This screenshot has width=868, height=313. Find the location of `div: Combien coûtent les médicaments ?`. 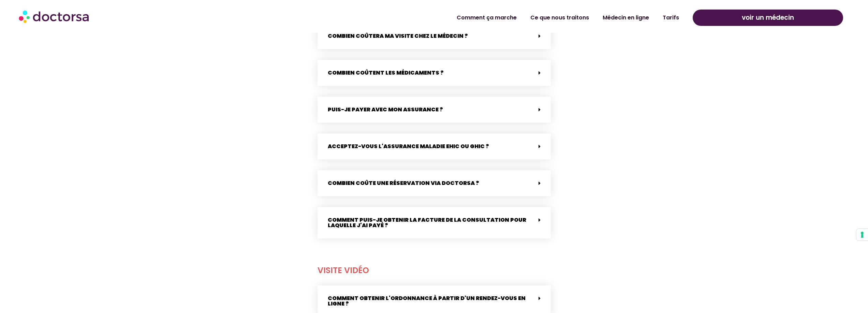

div: Combien coûtent les médicaments ? is located at coordinates (434, 73).